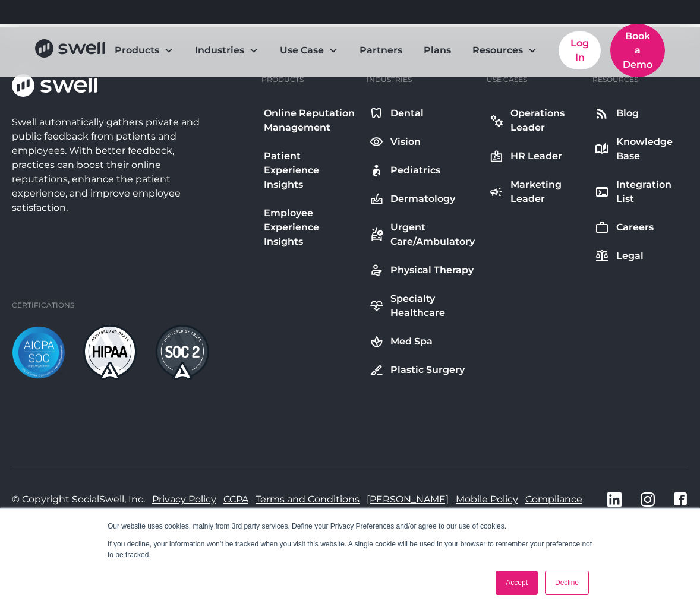 This screenshot has height=610, width=700. I want to click on div: Swell automatically gathers private and public feedback from patients and employees. With better ..., so click(114, 165).